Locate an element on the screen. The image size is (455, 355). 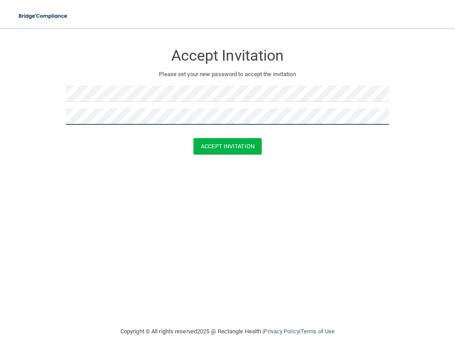
a: Privacy Policy is located at coordinates (281, 331).